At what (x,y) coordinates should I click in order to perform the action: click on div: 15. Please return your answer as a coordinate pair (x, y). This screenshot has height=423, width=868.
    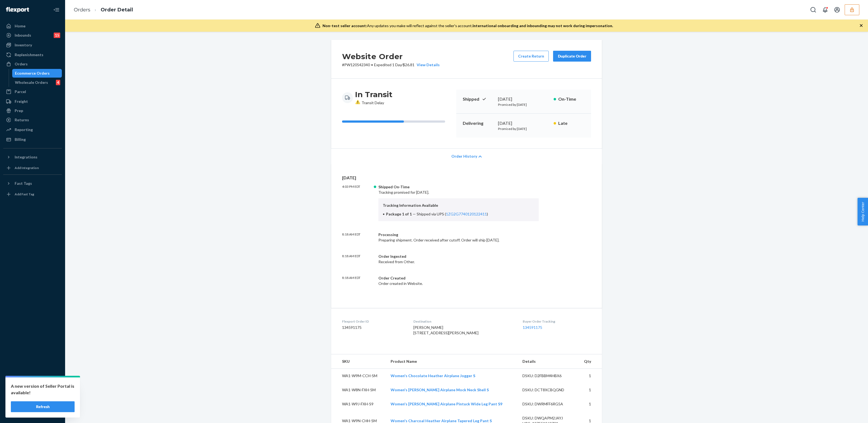
    Looking at the image, I should click on (57, 35).